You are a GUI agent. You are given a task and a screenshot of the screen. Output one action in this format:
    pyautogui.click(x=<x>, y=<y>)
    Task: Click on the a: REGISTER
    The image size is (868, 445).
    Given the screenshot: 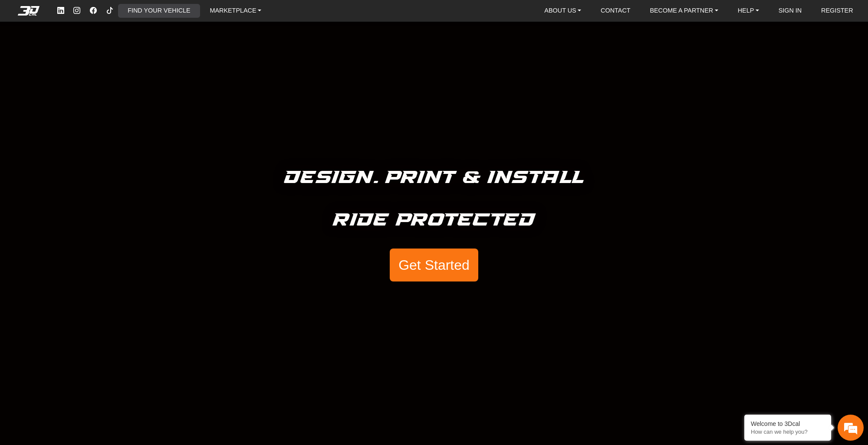 What is the action you would take?
    pyautogui.click(x=838, y=11)
    